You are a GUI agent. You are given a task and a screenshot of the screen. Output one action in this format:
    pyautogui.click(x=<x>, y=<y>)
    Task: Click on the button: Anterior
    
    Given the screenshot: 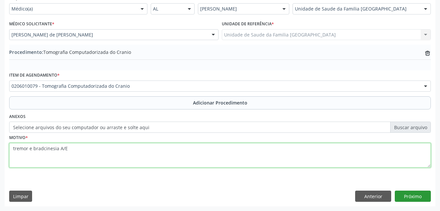 What is the action you would take?
    pyautogui.click(x=374, y=196)
    